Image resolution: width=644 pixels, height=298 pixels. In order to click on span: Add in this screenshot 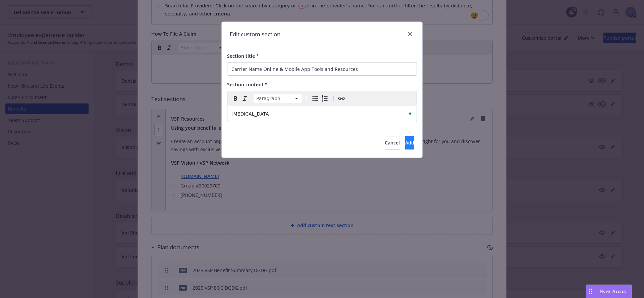, I will do `click(410, 143)`.